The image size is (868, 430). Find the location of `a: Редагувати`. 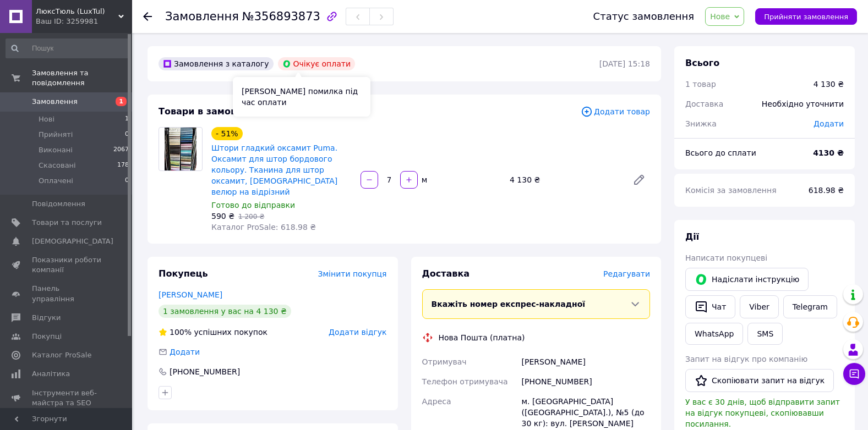

a: Редагувати is located at coordinates (639, 180).